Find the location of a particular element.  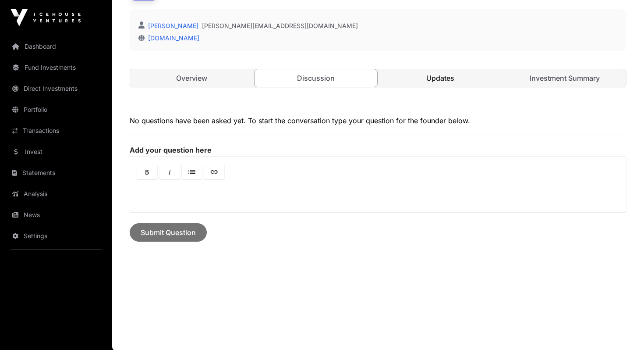

a: Analysis is located at coordinates (56, 194).